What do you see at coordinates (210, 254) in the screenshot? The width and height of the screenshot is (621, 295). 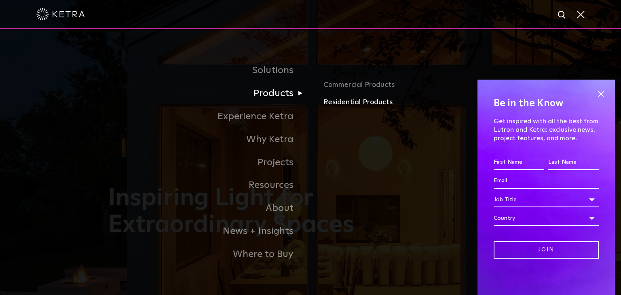 I see `a: Where to Buy` at bounding box center [210, 254].